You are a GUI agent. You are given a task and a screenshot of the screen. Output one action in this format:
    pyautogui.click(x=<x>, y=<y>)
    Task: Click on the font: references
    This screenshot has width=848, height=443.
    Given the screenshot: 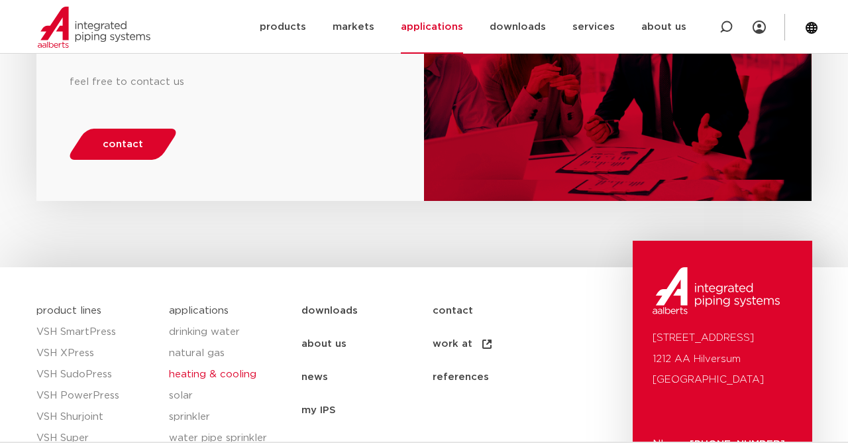 What is the action you would take?
    pyautogui.click(x=460, y=376)
    